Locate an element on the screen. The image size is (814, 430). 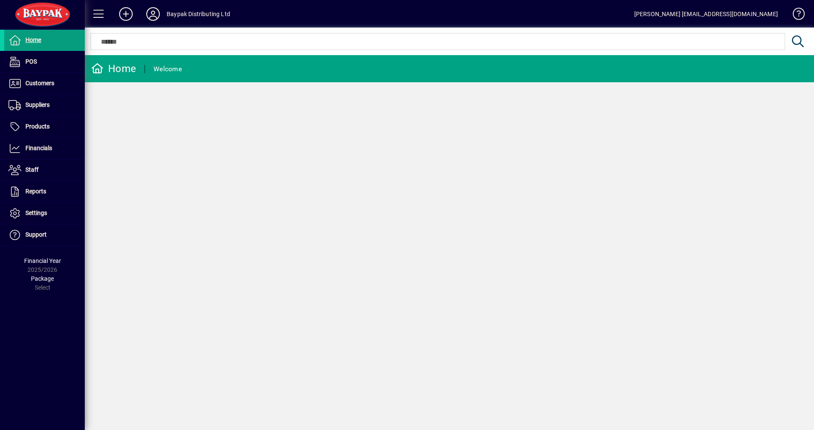
a: POS is located at coordinates (45, 62).